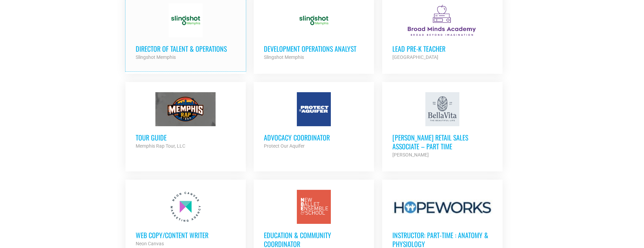  I want to click on h3: Director of Talent & Operations, so click(186, 48).